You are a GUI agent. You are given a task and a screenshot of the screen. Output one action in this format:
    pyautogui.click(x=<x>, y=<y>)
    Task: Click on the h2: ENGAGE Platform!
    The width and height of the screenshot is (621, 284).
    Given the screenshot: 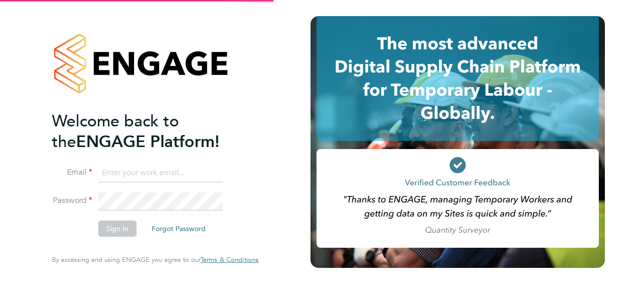 What is the action you would take?
    pyautogui.click(x=150, y=132)
    